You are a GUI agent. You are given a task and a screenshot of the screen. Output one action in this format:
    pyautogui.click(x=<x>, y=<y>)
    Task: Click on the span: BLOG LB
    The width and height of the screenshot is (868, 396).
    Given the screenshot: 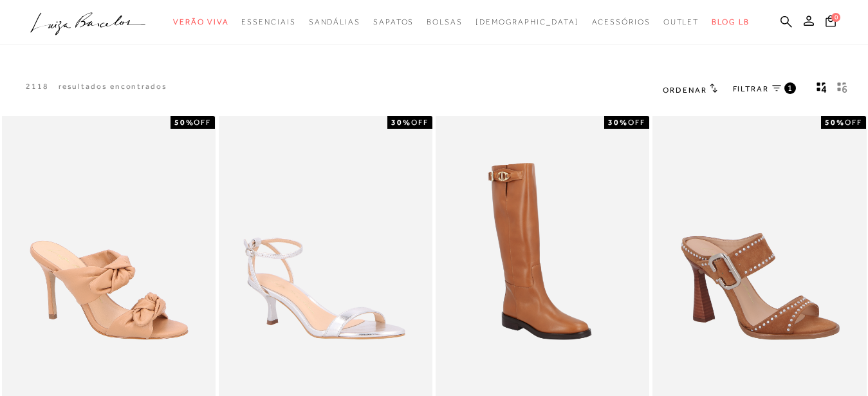 What is the action you would take?
    pyautogui.click(x=730, y=22)
    